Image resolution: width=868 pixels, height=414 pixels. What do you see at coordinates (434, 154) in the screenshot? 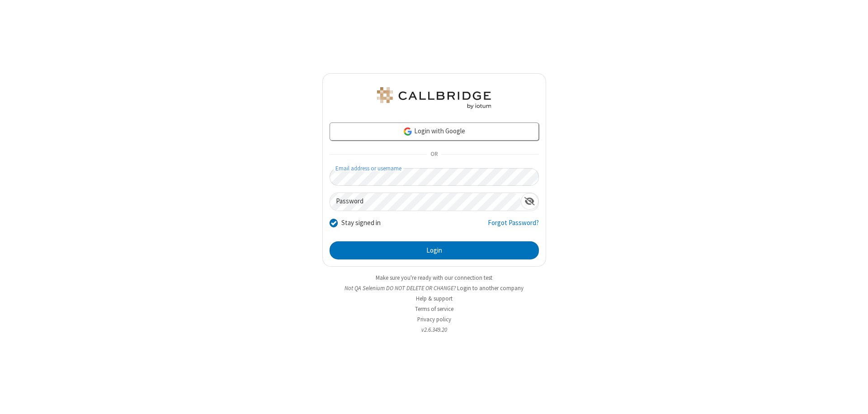
I see `span: OR` at bounding box center [434, 154].